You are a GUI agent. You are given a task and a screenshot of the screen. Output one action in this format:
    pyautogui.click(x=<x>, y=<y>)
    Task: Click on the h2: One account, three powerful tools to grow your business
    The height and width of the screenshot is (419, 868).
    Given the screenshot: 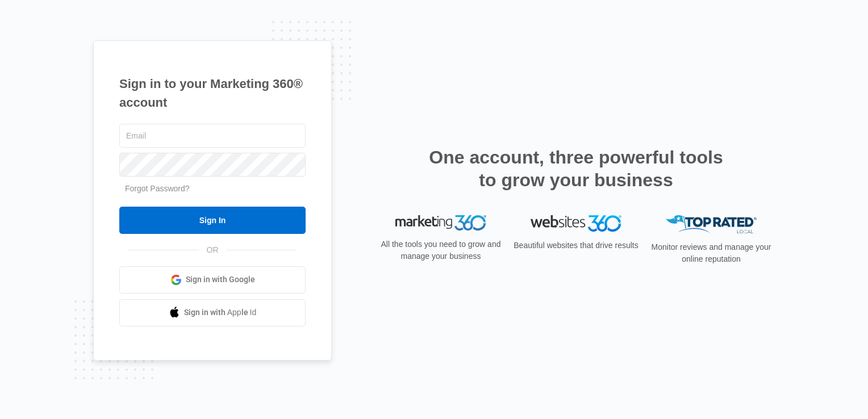 What is the action you would take?
    pyautogui.click(x=576, y=169)
    